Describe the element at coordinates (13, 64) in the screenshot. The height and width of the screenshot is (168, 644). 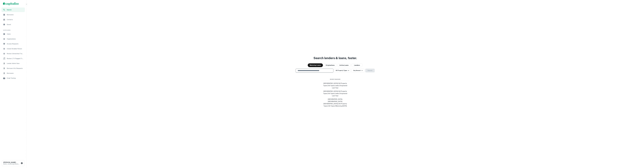
I see `div: Lender Admin View` at that location.